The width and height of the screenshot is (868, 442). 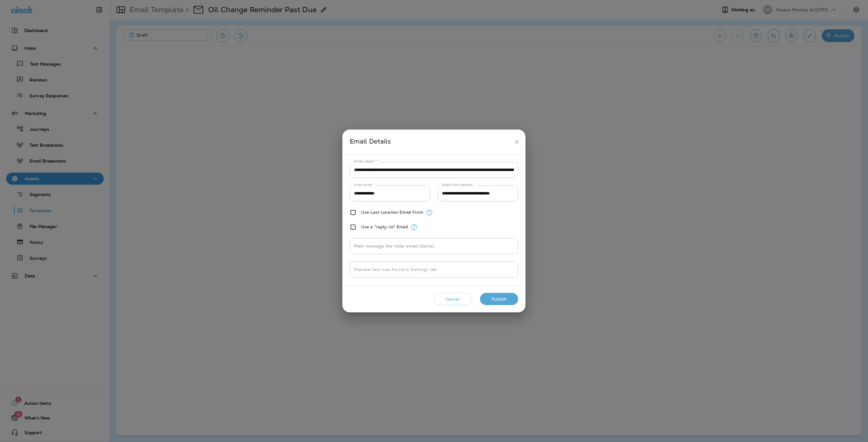 What do you see at coordinates (517, 142) in the screenshot?
I see `button: close` at bounding box center [517, 142].